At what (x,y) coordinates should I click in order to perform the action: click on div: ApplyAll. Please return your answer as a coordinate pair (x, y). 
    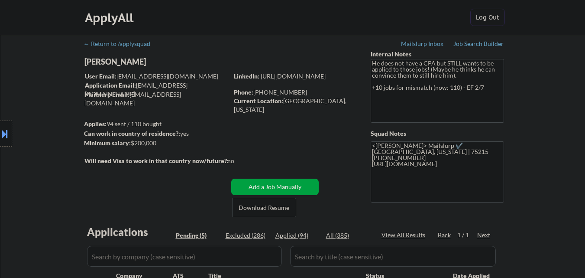
    Looking at the image, I should click on (110, 18).